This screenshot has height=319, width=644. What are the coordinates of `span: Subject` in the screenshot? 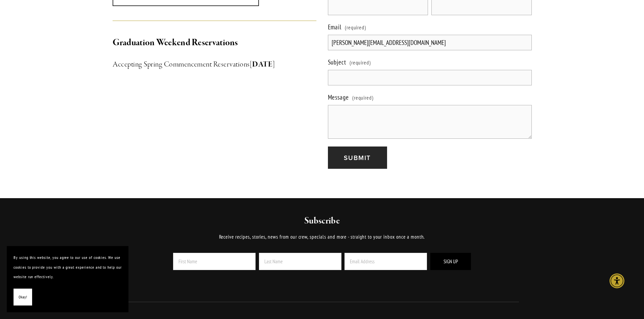 It's located at (337, 62).